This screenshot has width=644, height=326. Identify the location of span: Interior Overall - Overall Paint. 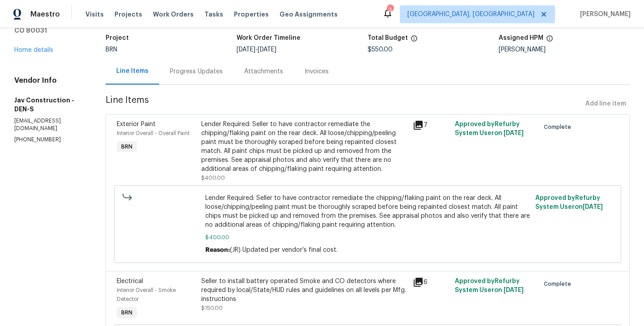
(153, 133).